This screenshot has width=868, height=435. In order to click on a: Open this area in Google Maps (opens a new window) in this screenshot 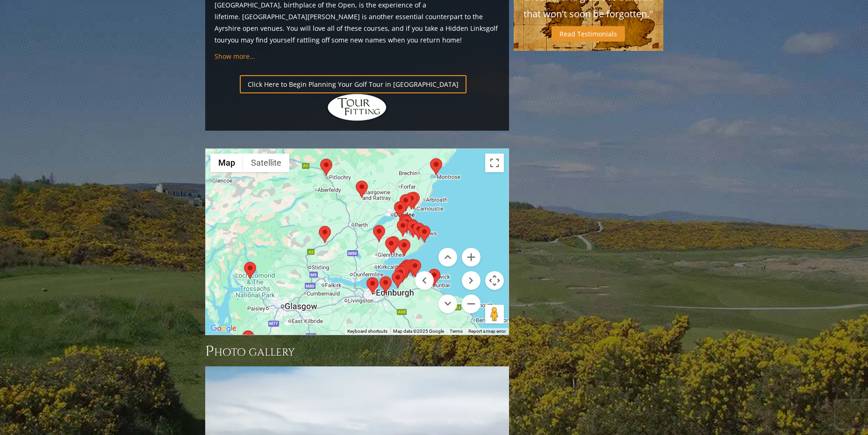, I will do `click(224, 329)`.